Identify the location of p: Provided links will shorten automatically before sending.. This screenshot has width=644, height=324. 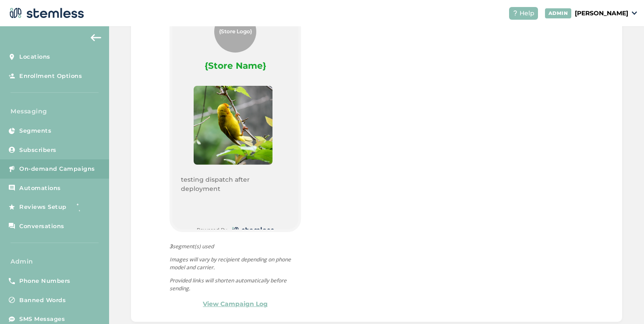
(235, 285).